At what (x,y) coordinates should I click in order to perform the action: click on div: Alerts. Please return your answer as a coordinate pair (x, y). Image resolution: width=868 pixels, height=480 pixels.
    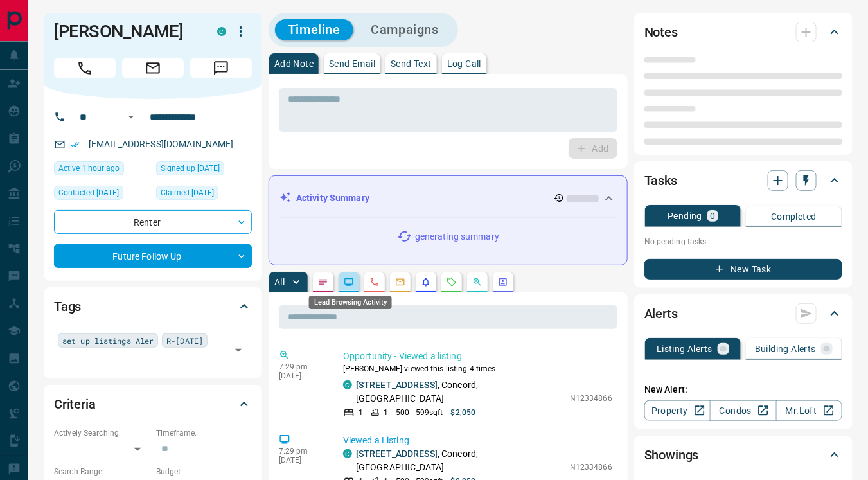
    Looking at the image, I should click on (743, 314).